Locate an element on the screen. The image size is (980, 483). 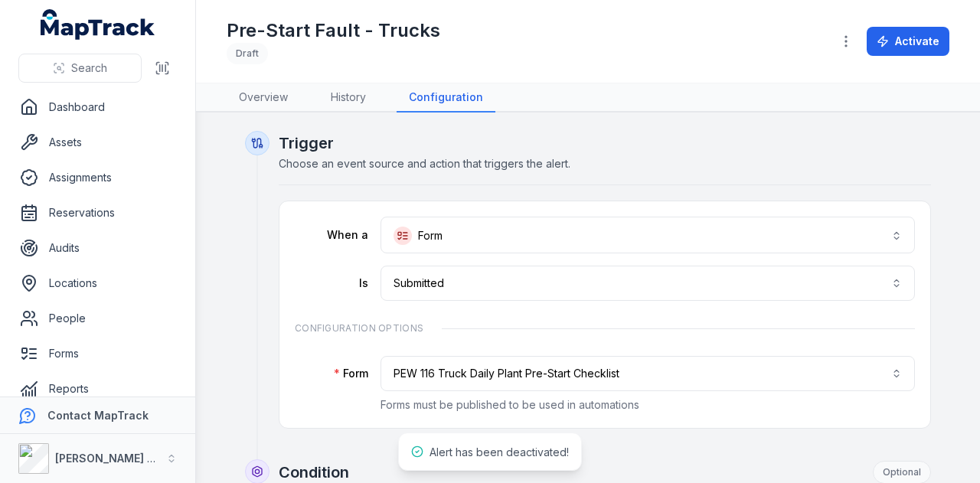
h2: Trigger is located at coordinates (605, 143).